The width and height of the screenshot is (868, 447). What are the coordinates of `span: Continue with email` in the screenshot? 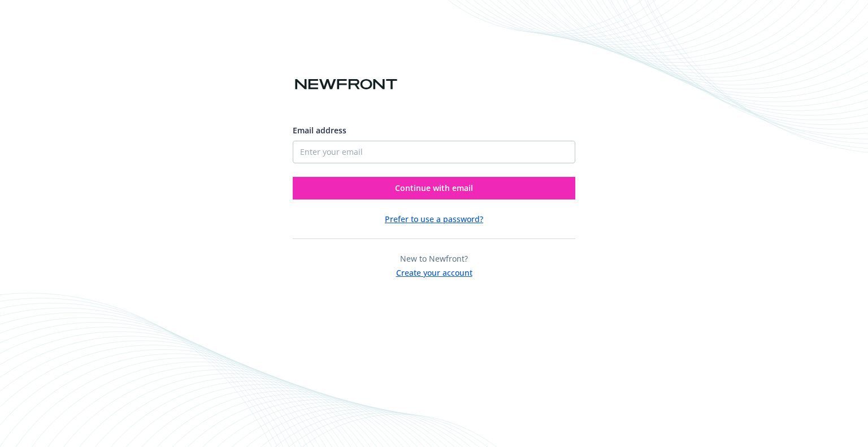 It's located at (434, 188).